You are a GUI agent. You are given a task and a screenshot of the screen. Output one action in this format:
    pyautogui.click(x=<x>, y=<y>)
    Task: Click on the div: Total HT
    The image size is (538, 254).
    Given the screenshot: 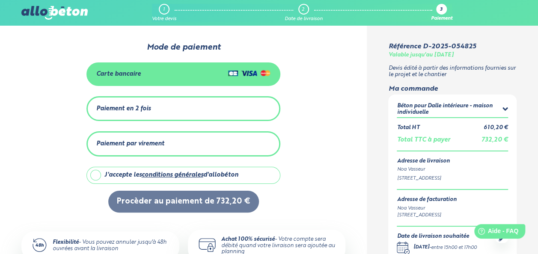 What is the action you would take?
    pyautogui.click(x=408, y=128)
    